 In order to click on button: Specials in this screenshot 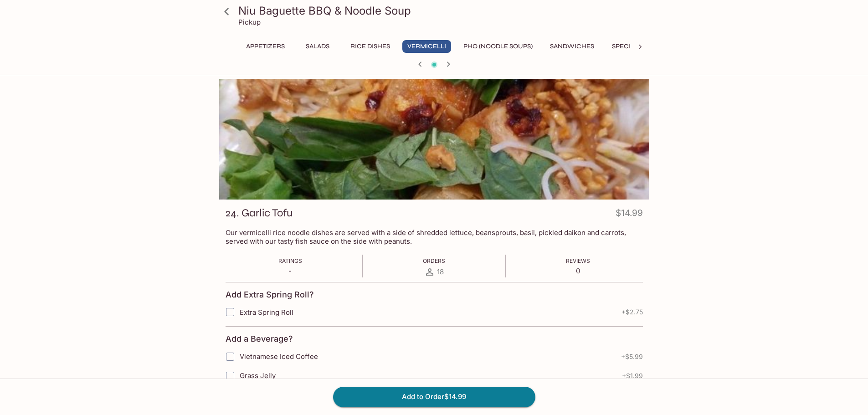, I will do `click(627, 46)`.